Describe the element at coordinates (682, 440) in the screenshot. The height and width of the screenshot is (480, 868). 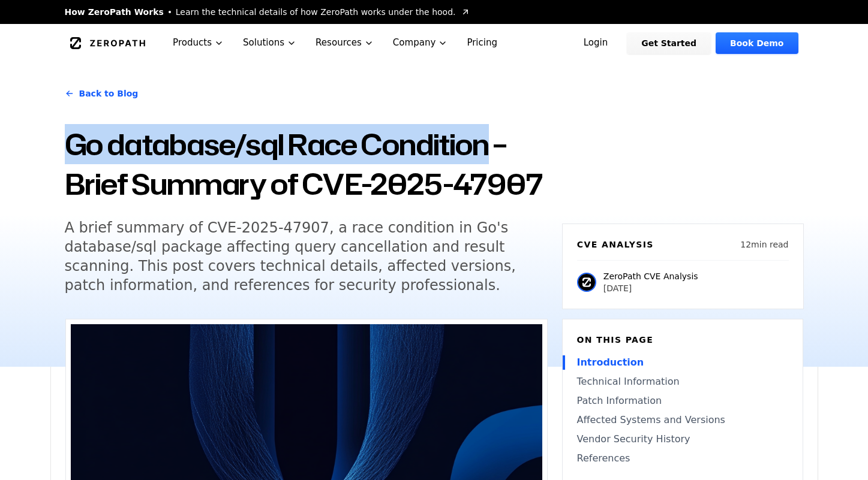
I see `a: Vendor Security History` at that location.